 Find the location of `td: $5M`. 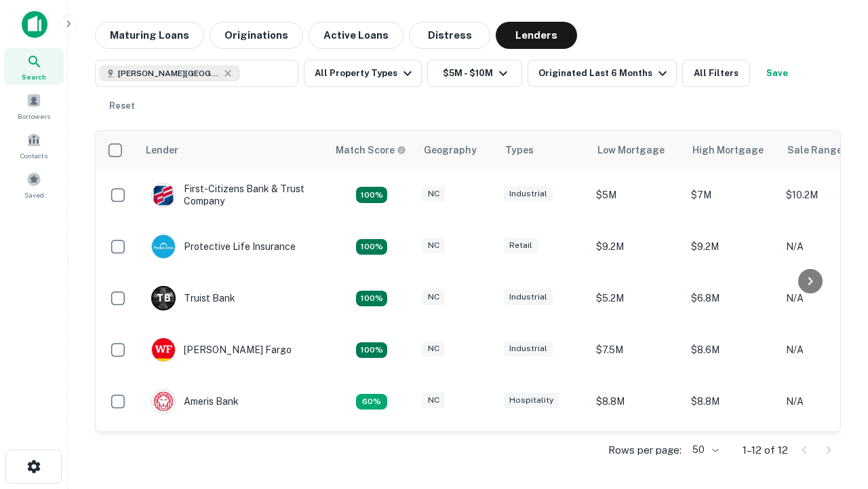

td: $5M is located at coordinates (637, 194).